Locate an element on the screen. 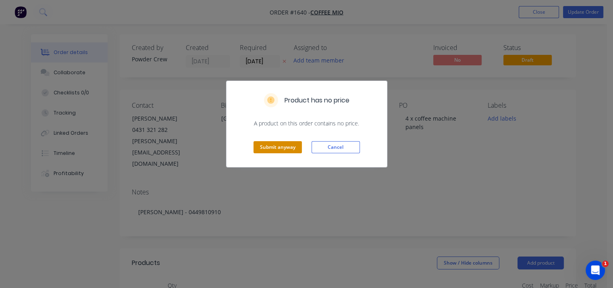  button: Cancel is located at coordinates (336, 147).